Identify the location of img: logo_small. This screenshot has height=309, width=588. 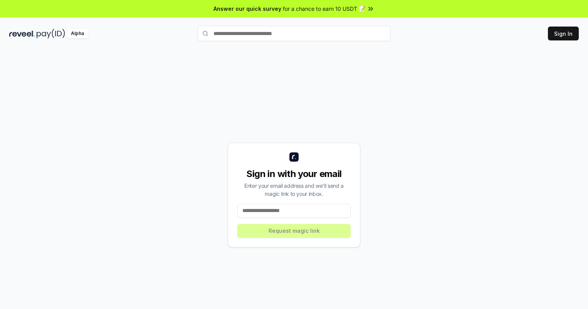
(294, 157).